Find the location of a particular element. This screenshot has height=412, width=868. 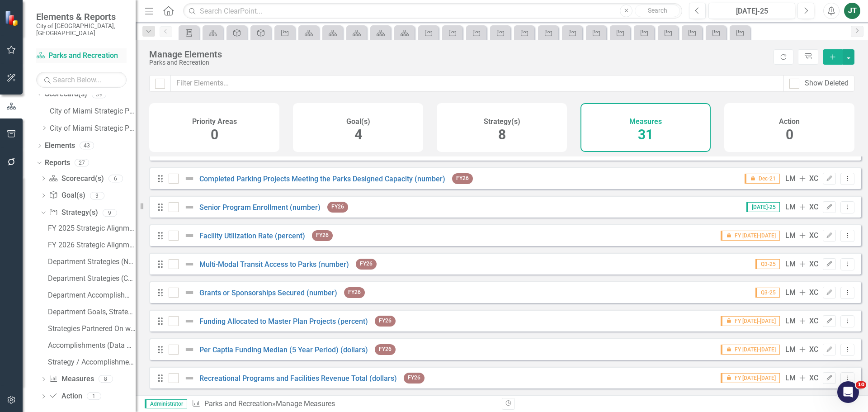

a: Action is located at coordinates (65, 396).